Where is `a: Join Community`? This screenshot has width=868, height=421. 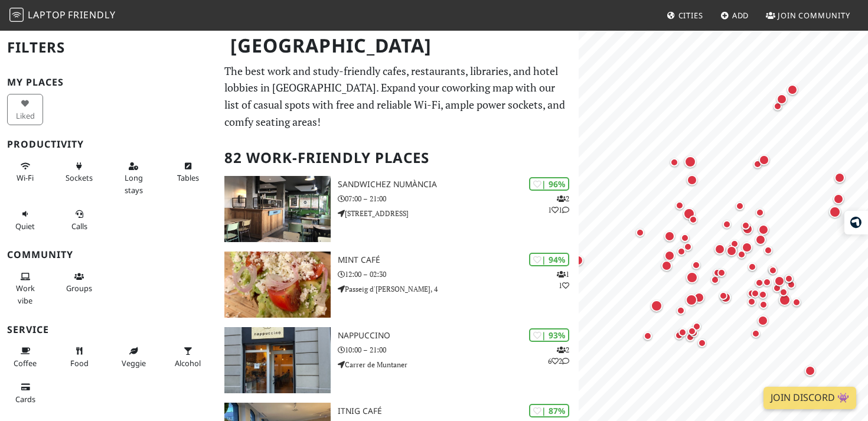 a: Join Community is located at coordinates (807, 15).